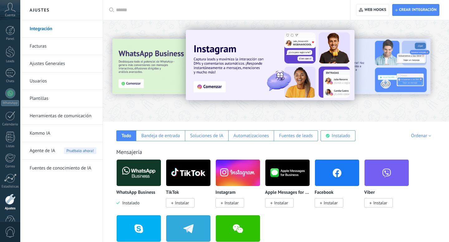 The image size is (449, 242). What do you see at coordinates (225, 193) in the screenshot?
I see `p: Instagram` at bounding box center [225, 193].